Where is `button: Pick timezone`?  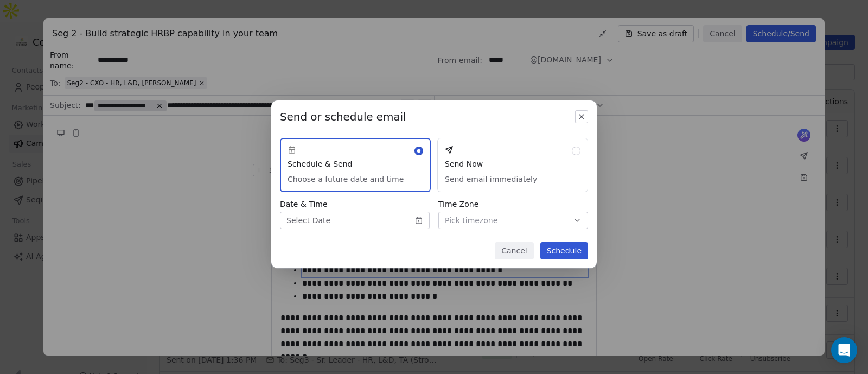 button: Pick timezone is located at coordinates (513, 220).